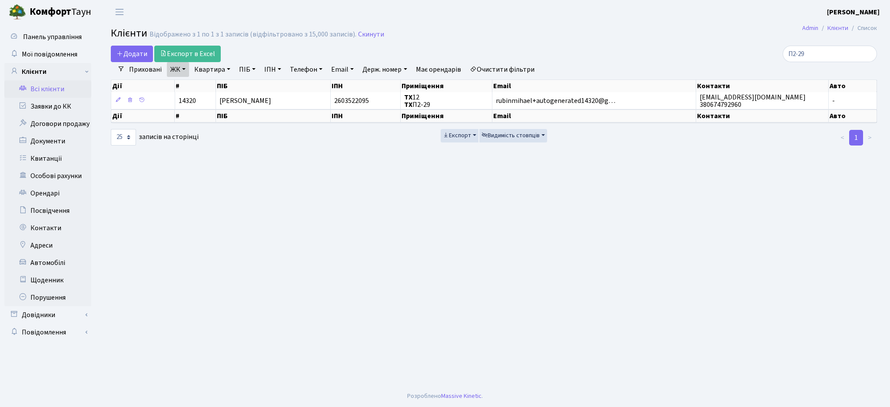  Describe the element at coordinates (145, 70) in the screenshot. I see `a: Приховані` at that location.